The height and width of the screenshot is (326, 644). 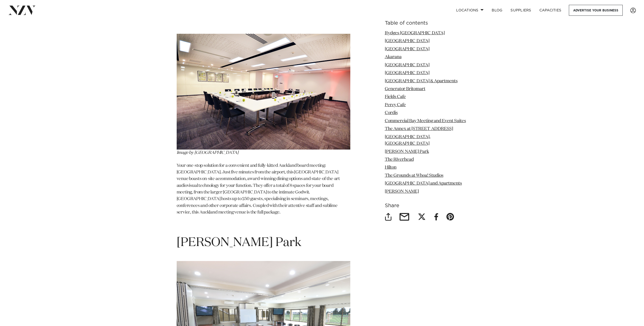 I want to click on a: Percy Cafe, so click(x=395, y=105).